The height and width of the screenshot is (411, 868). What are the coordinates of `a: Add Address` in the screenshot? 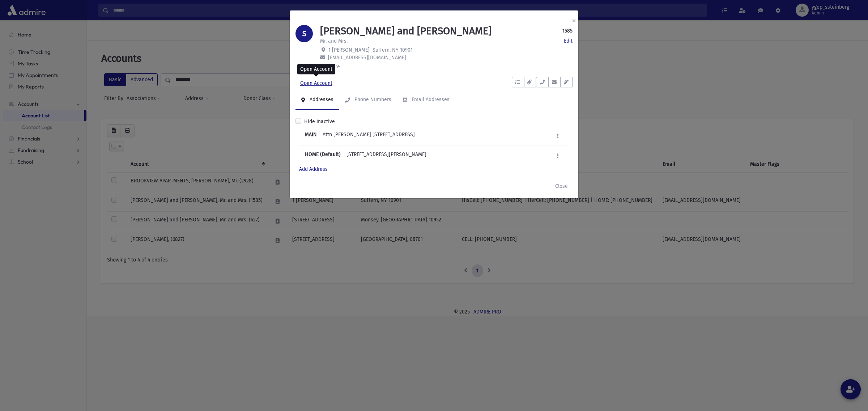 It's located at (313, 169).